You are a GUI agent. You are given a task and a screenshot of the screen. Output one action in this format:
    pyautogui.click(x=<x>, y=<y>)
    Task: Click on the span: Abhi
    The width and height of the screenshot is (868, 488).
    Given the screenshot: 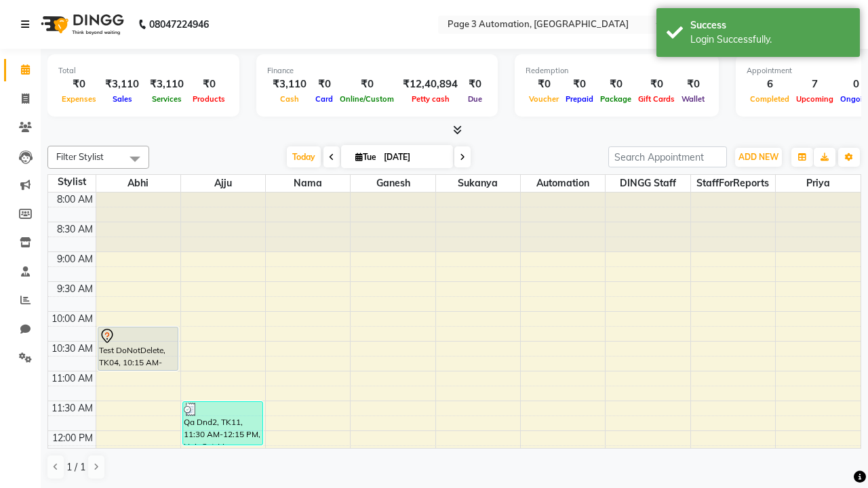 What is the action you would take?
    pyautogui.click(x=138, y=183)
    